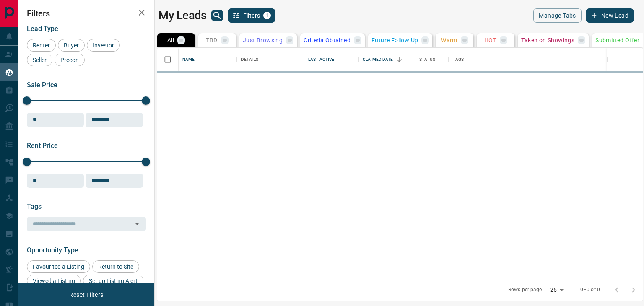 Image resolution: width=644 pixels, height=306 pixels. What do you see at coordinates (327, 40) in the screenshot?
I see `p: Criteria Obtained` at bounding box center [327, 40].